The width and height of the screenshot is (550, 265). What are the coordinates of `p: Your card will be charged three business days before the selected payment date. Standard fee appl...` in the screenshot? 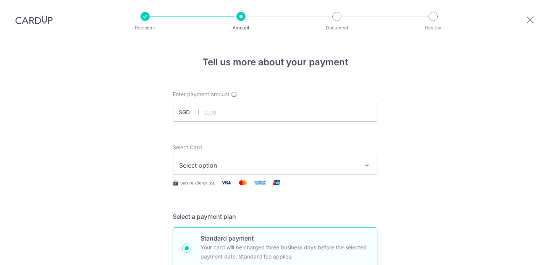 It's located at (284, 252).